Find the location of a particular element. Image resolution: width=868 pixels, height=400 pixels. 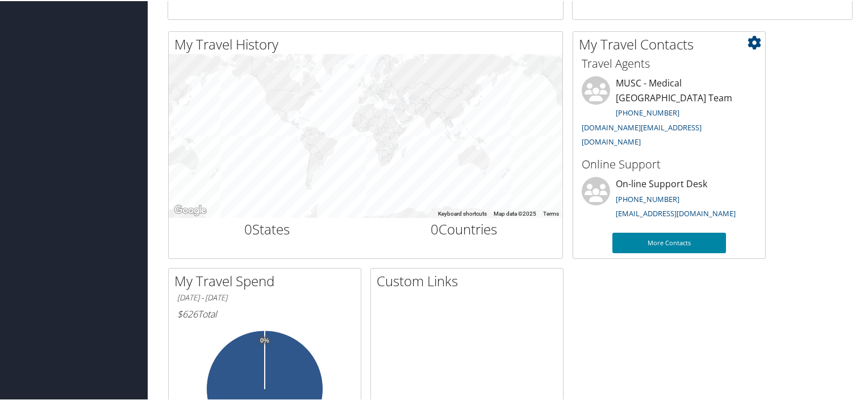

h2: My Travel Spend is located at coordinates (268, 280).